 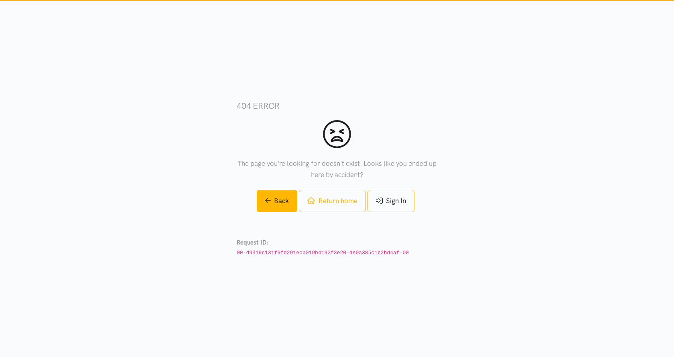 What do you see at coordinates (337, 106) in the screenshot?
I see `h3: 404 error` at bounding box center [337, 106].